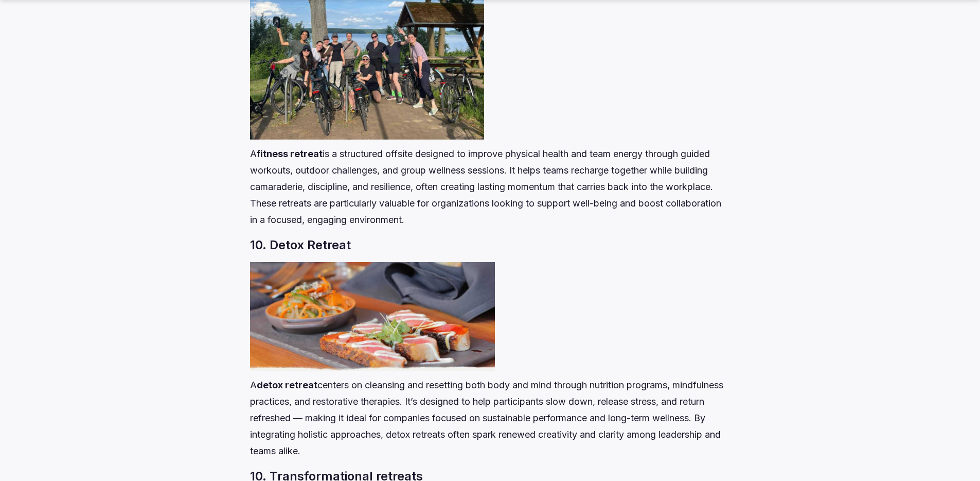 The width and height of the screenshot is (980, 481). What do you see at coordinates (490, 187) in the screenshot?
I see `p: A is a structured offsite designed to improve physical health and team energy through guided work...` at bounding box center [490, 187].